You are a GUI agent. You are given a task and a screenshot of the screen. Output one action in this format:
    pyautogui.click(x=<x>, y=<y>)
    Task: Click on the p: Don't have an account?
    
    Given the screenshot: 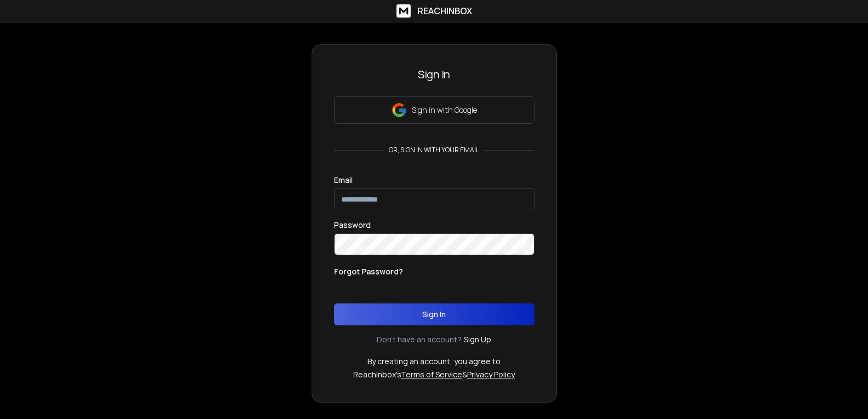 What is the action you would take?
    pyautogui.click(x=419, y=339)
    